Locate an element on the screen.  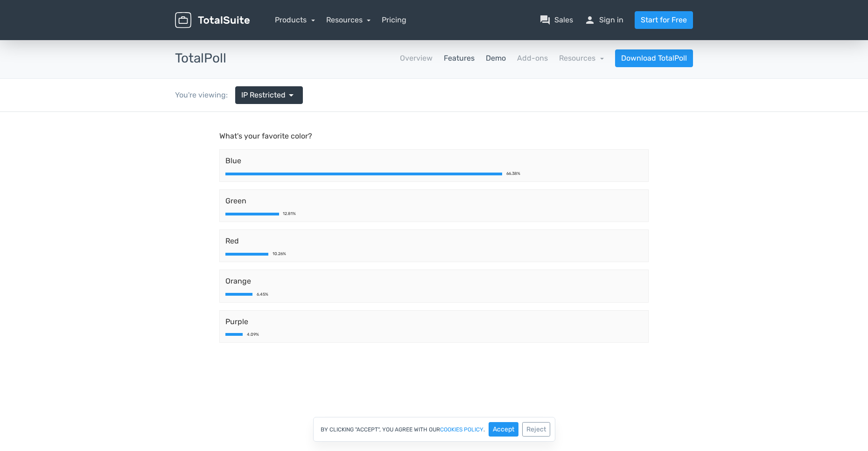
h3: TotalPoll is located at coordinates (200, 59).